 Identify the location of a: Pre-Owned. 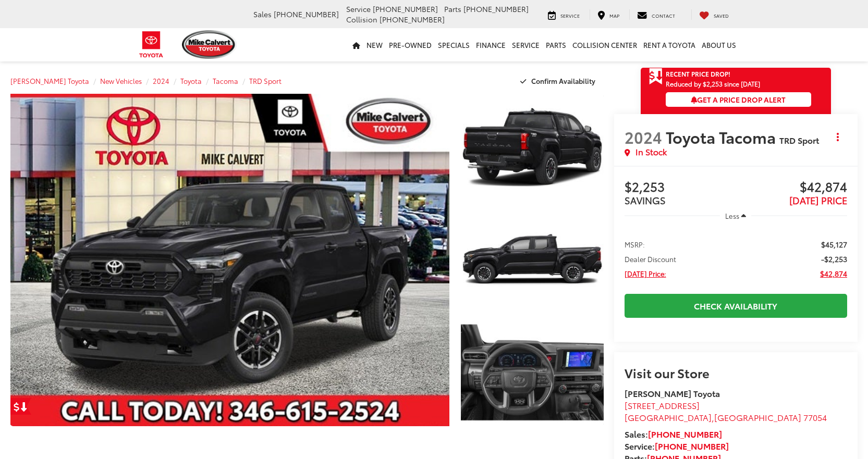
(410, 45).